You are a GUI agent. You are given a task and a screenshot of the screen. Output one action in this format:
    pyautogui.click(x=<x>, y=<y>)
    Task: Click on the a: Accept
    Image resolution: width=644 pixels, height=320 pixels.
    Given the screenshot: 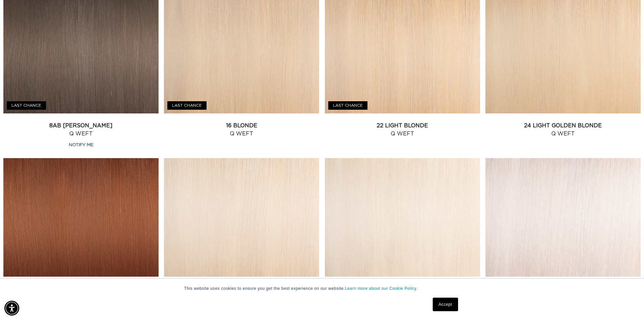 What is the action you would take?
    pyautogui.click(x=445, y=304)
    